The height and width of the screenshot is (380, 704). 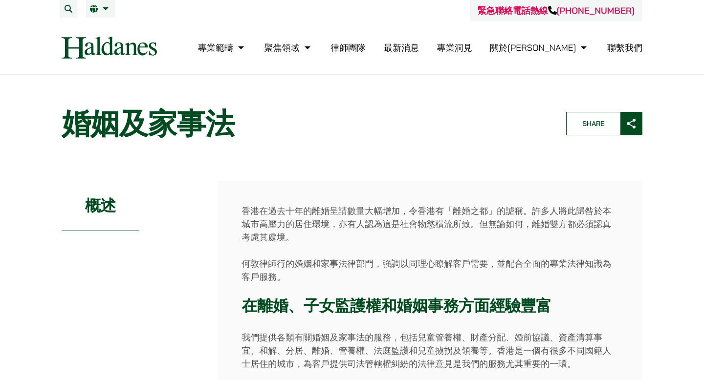 What do you see at coordinates (539, 47) in the screenshot?
I see `a: 關於何敦` at bounding box center [539, 47].